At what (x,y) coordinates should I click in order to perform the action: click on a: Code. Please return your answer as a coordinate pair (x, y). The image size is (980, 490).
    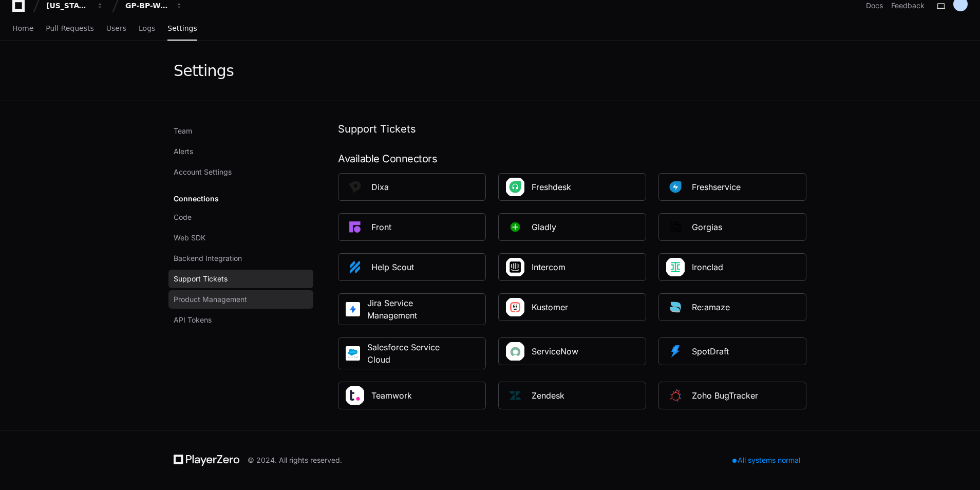
    Looking at the image, I should click on (241, 217).